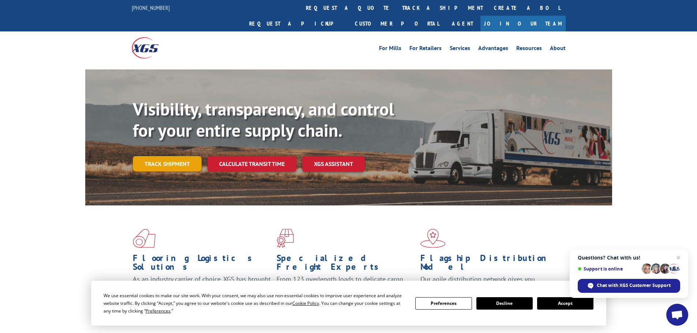 This screenshot has width=697, height=333. Describe the element at coordinates (144, 239) in the screenshot. I see `img: xgs-icon-total-supply-chain-intelligence-red` at that location.